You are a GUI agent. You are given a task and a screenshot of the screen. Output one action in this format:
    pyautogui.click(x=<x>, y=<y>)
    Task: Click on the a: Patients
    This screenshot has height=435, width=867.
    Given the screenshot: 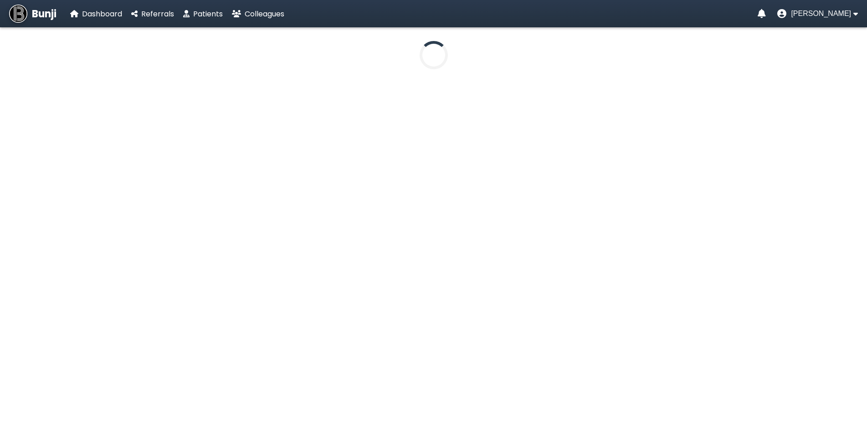 What is the action you would take?
    pyautogui.click(x=203, y=14)
    